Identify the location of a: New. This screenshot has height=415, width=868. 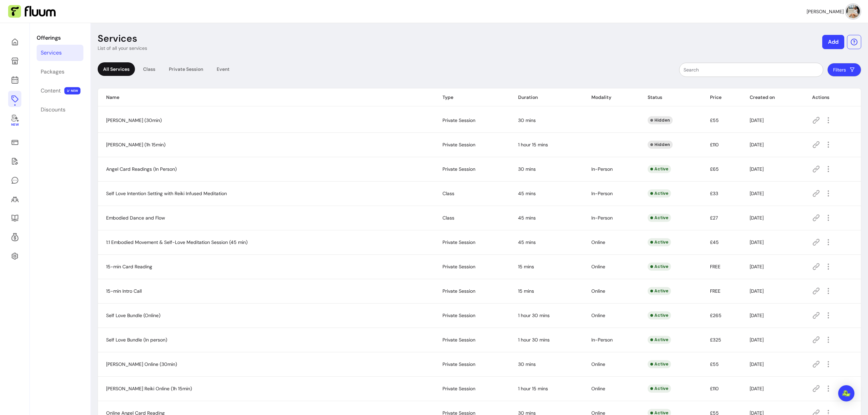
(15, 121).